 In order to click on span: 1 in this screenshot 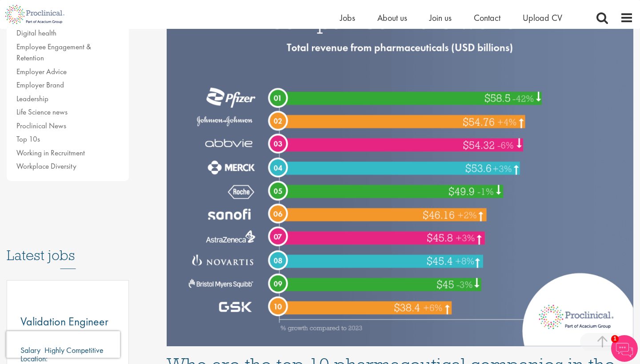, I will do `click(615, 339)`.